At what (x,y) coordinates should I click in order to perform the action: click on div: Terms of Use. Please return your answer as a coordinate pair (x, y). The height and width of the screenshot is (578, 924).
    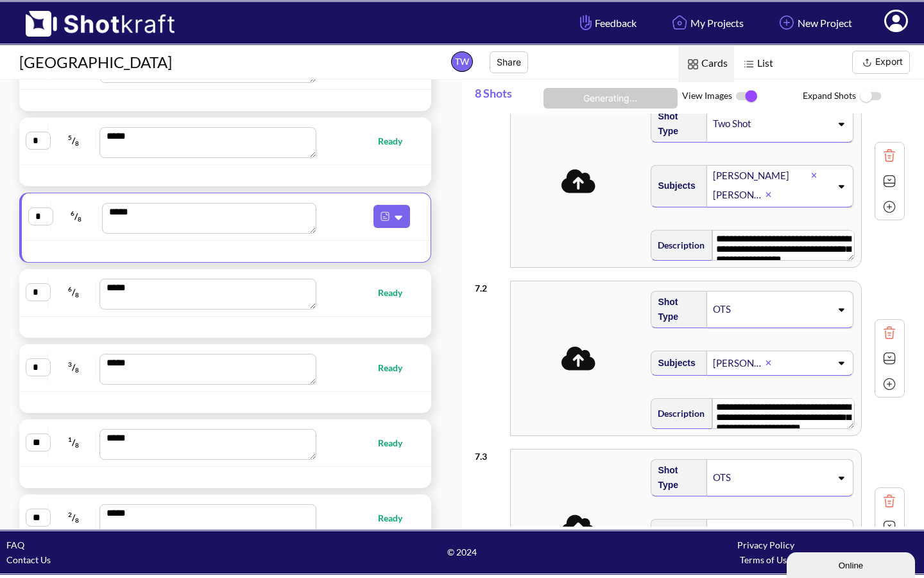
    Looking at the image, I should click on (765, 559).